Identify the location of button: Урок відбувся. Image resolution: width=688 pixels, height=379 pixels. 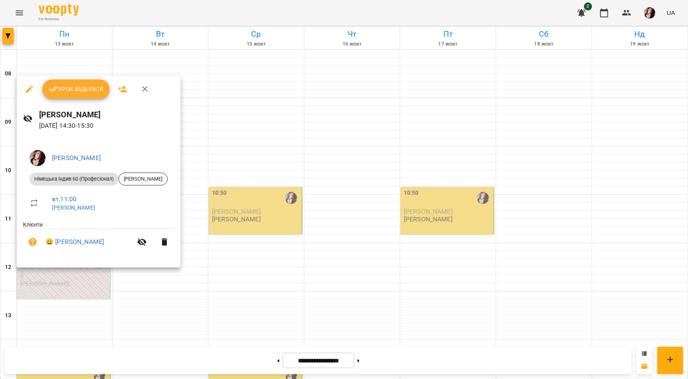
(76, 89).